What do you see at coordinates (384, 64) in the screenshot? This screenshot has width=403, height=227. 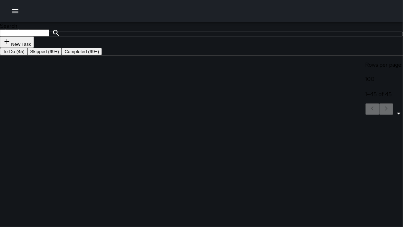 I see `p: Rows per page:` at bounding box center [384, 64].